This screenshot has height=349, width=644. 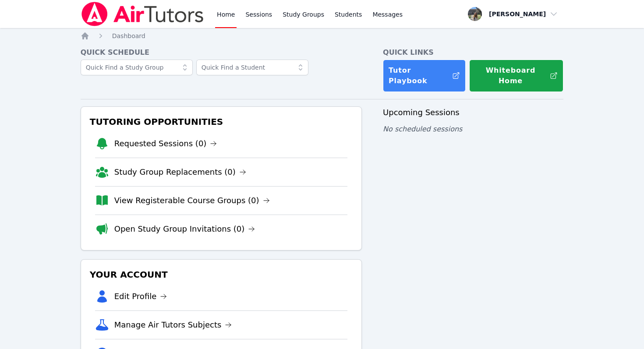 What do you see at coordinates (221, 52) in the screenshot?
I see `h4: Quick Schedule` at bounding box center [221, 52].